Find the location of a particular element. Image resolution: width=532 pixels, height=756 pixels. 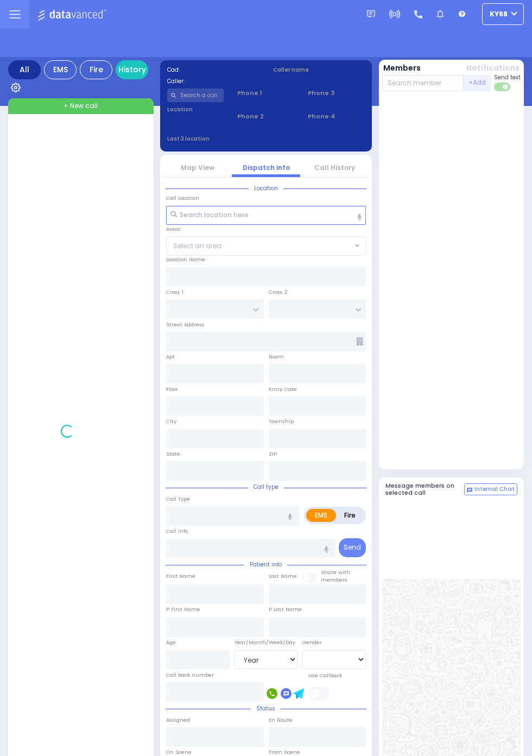

span: Phone 4 is located at coordinates (336, 117).